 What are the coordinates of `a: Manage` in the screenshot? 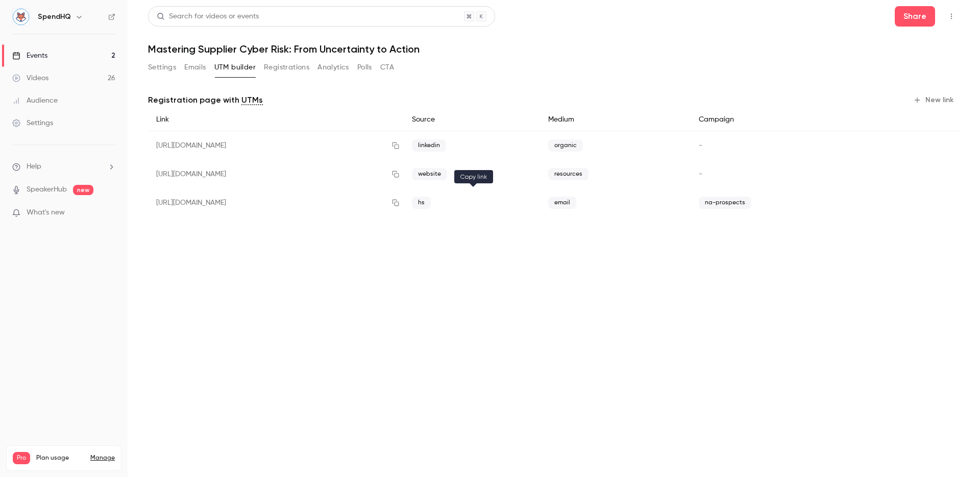 It's located at (103, 458).